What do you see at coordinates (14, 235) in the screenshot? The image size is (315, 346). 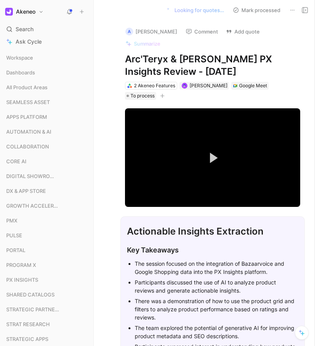 I see `span: PULSE` at bounding box center [14, 235].